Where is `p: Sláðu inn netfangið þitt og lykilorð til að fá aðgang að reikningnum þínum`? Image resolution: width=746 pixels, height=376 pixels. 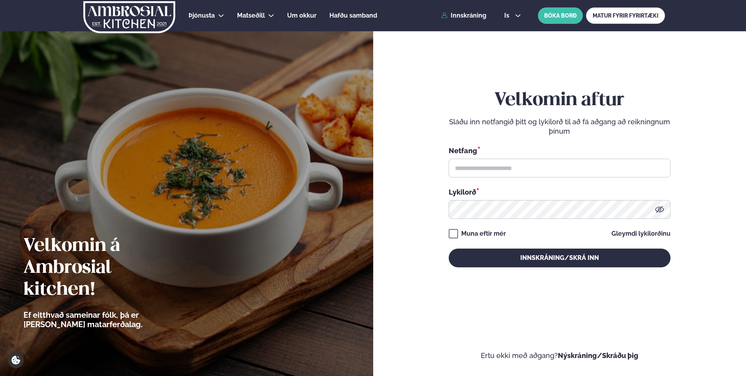 p: Sláðu inn netfangið þitt og lykilorð til að fá aðgang að reikningnum þínum is located at coordinates (559, 127).